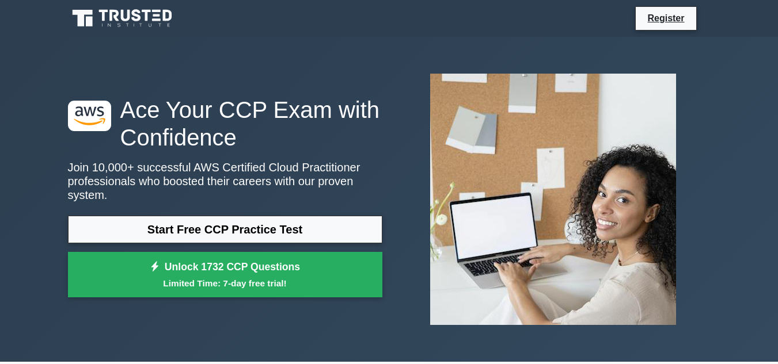 This screenshot has width=778, height=364. Describe the element at coordinates (225, 181) in the screenshot. I see `p: Join 10,000+ successful AWS Certified Cloud Practitioner professionals who boosted their careers ...` at that location.